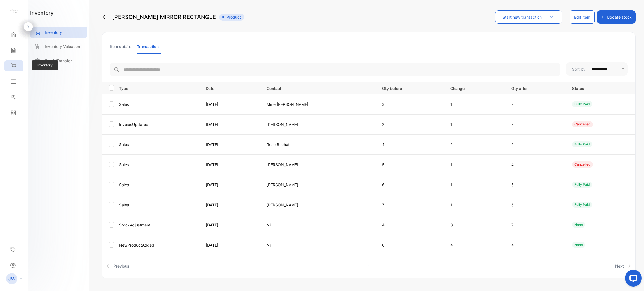 The height and width of the screenshot is (291, 644). What do you see at coordinates (121, 266) in the screenshot?
I see `span: Previous` at bounding box center [121, 266].